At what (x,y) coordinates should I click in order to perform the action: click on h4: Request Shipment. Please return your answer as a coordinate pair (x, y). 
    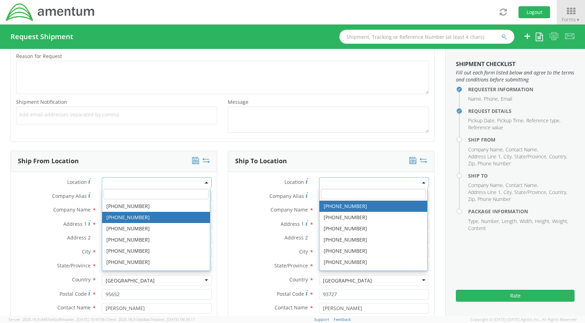
    Looking at the image, I should click on (42, 37).